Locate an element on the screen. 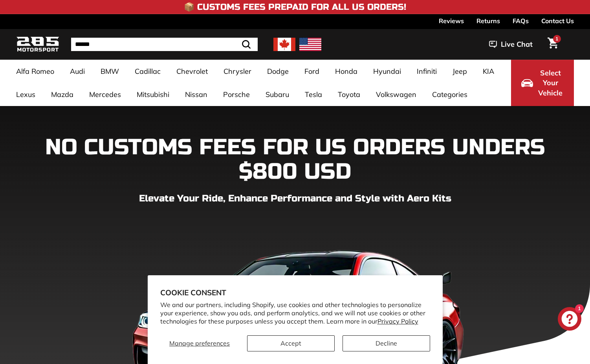  a: Audi is located at coordinates (77, 71).